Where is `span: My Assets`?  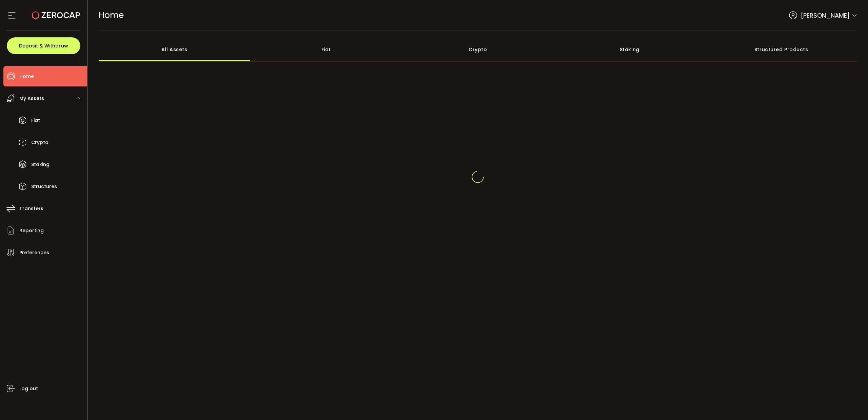
span: My Assets is located at coordinates (32, 98).